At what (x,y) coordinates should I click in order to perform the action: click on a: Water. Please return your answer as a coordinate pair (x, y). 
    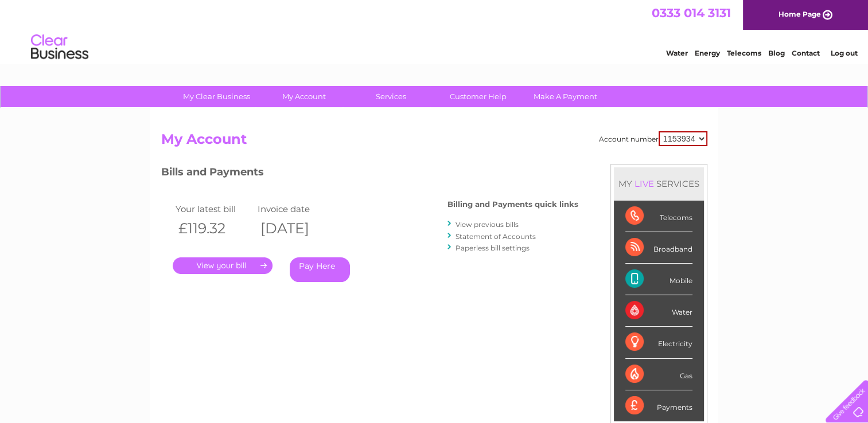
    Looking at the image, I should click on (677, 52).